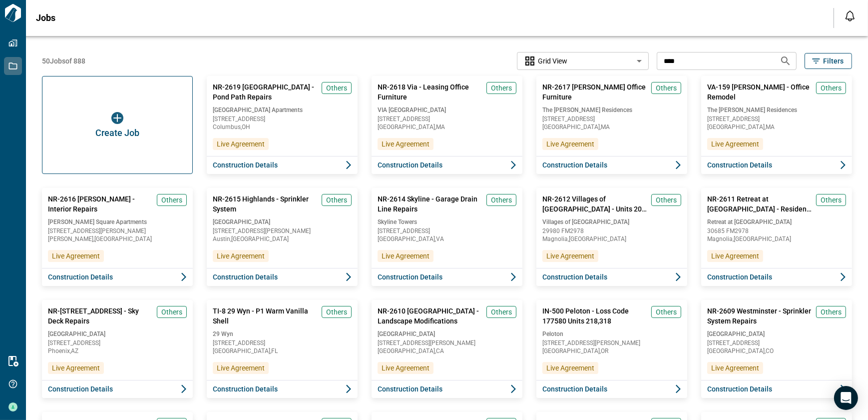 The height and width of the screenshot is (420, 868). I want to click on span: Phoenix , AZ, so click(117, 350).